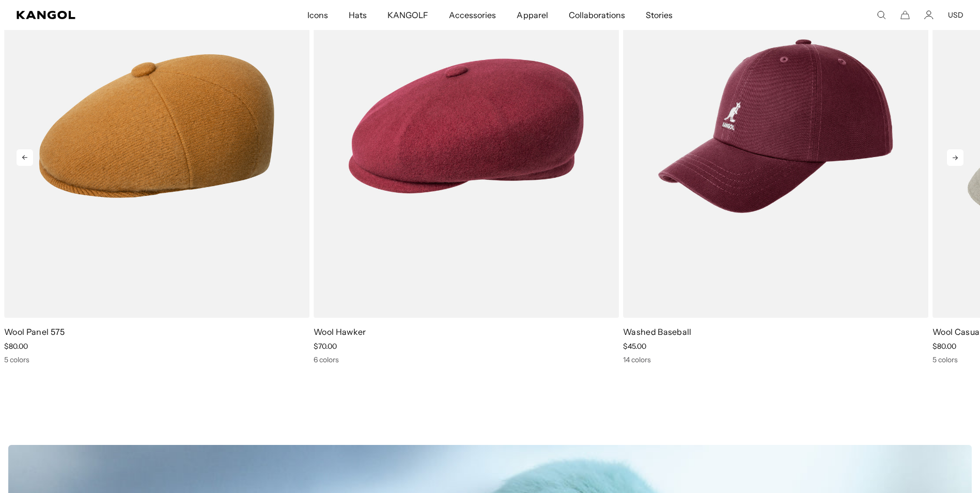 The image size is (980, 493). I want to click on span: $45.00, so click(635, 346).